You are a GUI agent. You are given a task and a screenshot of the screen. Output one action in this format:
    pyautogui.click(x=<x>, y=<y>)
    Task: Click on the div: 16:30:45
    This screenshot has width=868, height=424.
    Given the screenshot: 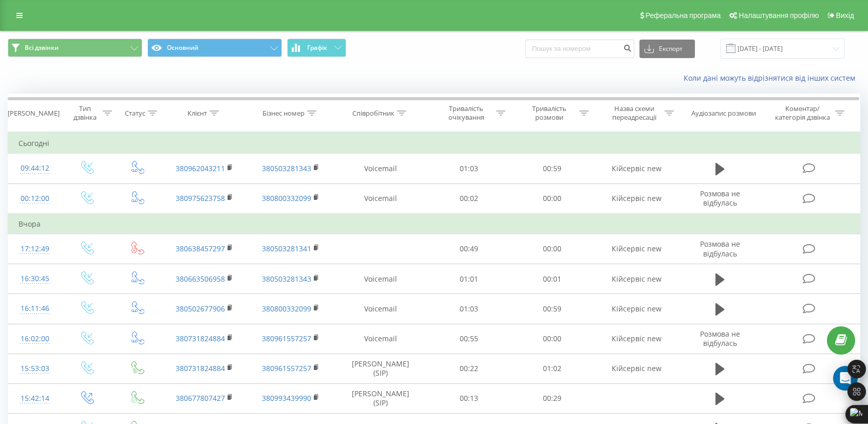 What is the action you would take?
    pyautogui.click(x=34, y=278)
    